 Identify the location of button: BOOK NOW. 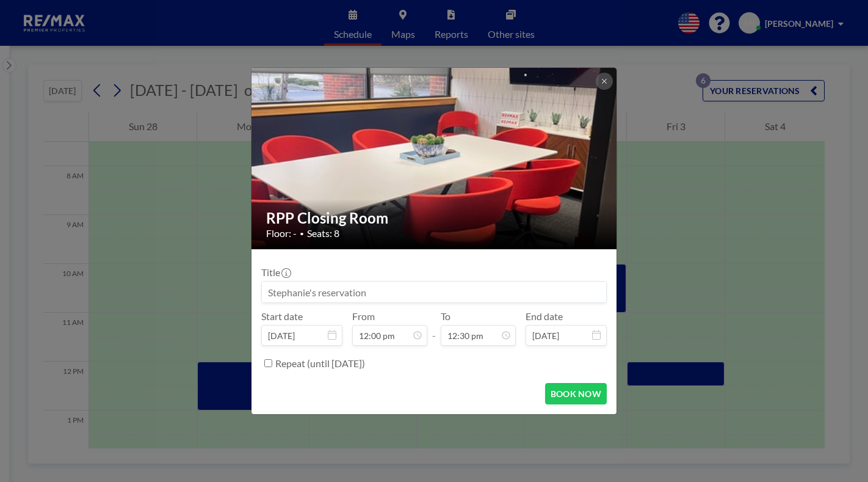
(575, 393).